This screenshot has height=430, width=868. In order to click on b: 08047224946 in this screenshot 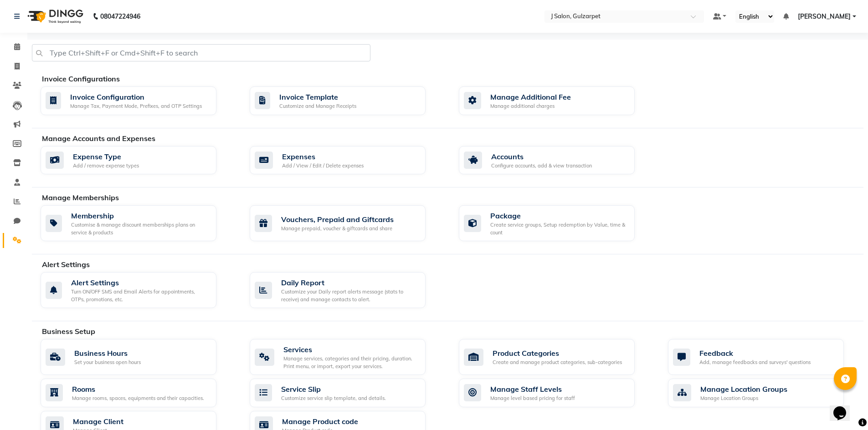, I will do `click(121, 17)`.